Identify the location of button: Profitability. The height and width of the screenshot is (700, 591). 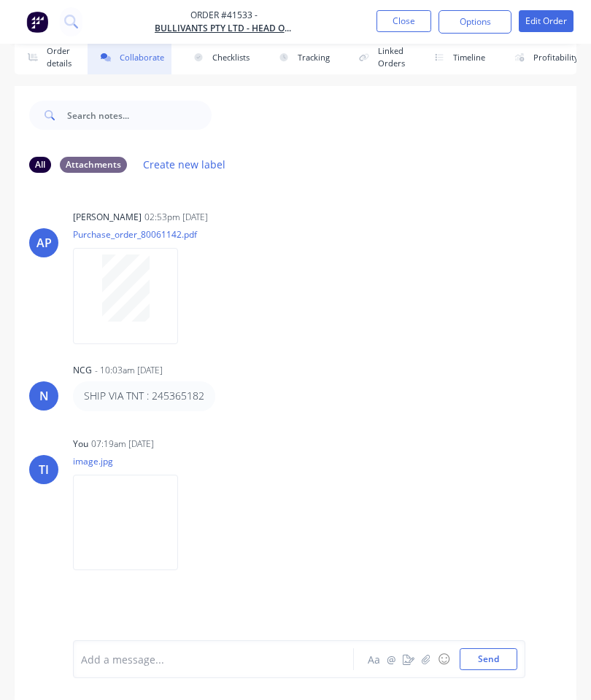
(543, 58).